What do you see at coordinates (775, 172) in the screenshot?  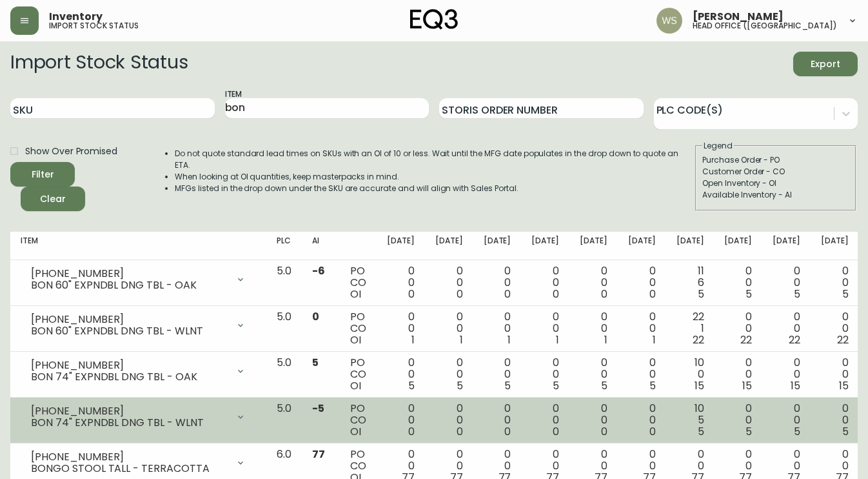 I see `div: Customer Order - CO` at bounding box center [775, 172].